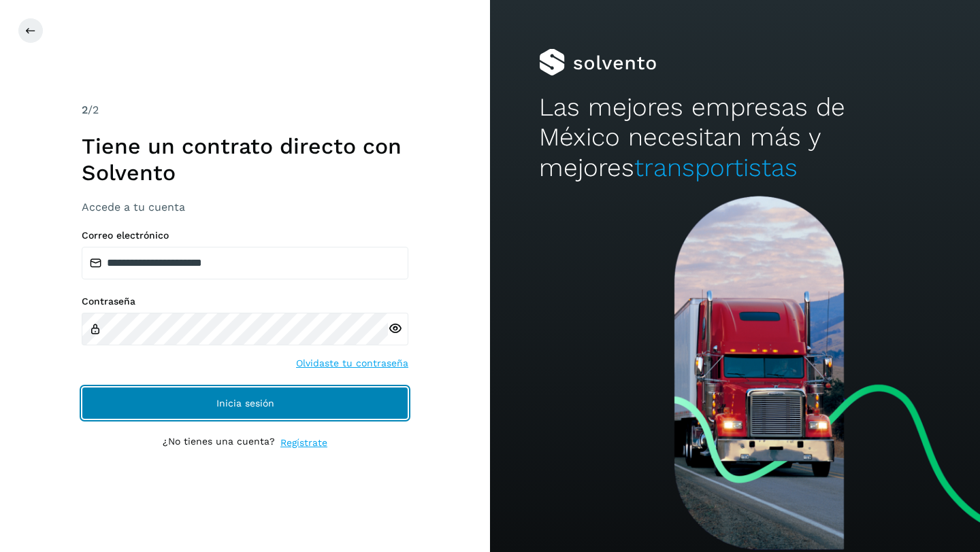  Describe the element at coordinates (245, 301) in the screenshot. I see `label: Contraseña` at that location.